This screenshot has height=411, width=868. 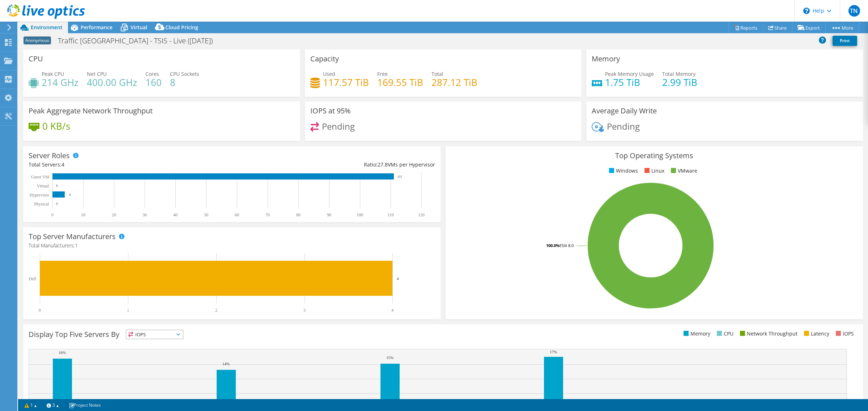 What do you see at coordinates (679, 83) in the screenshot?
I see `h4: 2.99 TiB` at bounding box center [679, 83].